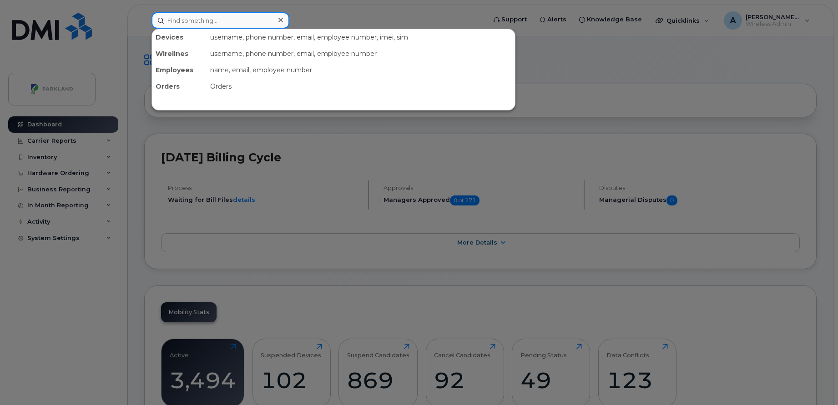 The width and height of the screenshot is (838, 405). I want to click on div: Wirelines, so click(179, 54).